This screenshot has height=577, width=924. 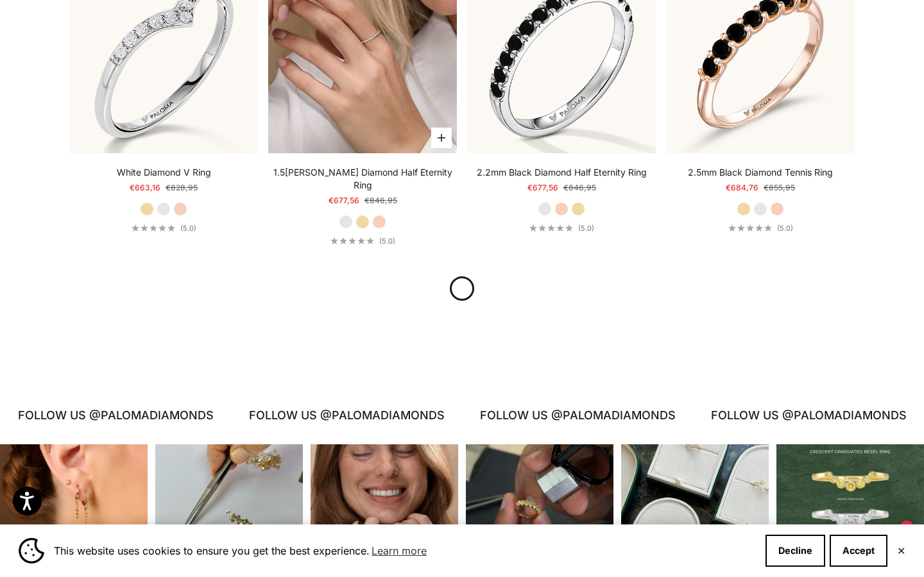 I want to click on sale-price: €663,16, so click(x=145, y=188).